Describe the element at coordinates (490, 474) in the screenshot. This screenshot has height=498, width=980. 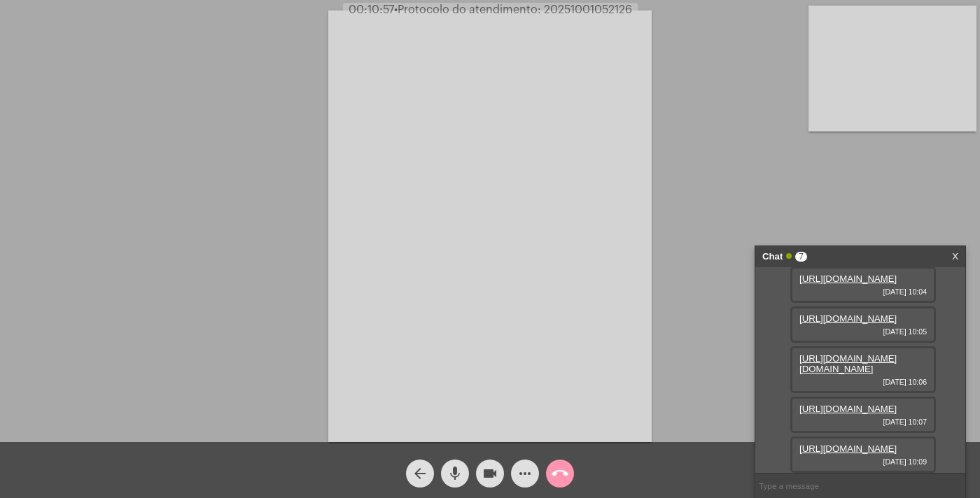
I see `mat-icon: videocam` at that location.